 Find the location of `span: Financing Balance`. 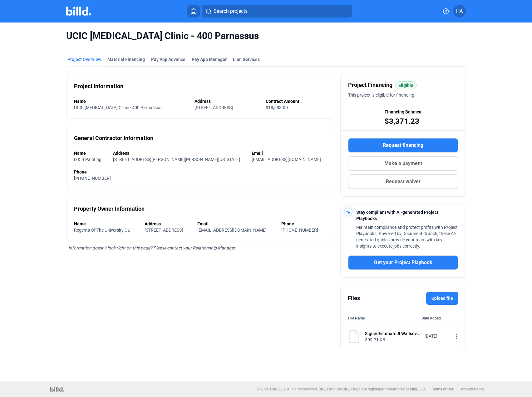

span: Financing Balance is located at coordinates (403, 112).